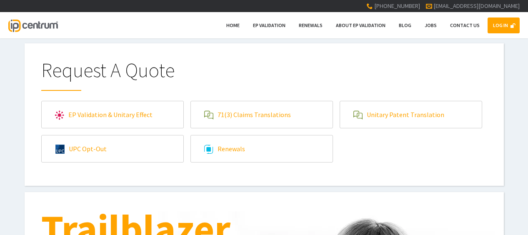 This screenshot has width=528, height=235. I want to click on a: 71(3) Claims Translations, so click(262, 115).